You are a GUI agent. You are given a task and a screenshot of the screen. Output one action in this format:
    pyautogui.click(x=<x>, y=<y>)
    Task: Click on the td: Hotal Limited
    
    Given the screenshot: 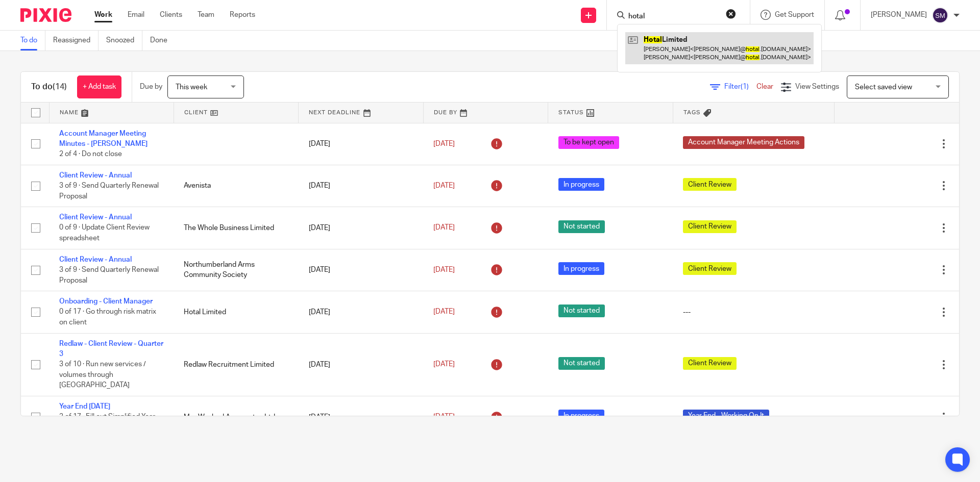 What is the action you would take?
    pyautogui.click(x=236, y=312)
    